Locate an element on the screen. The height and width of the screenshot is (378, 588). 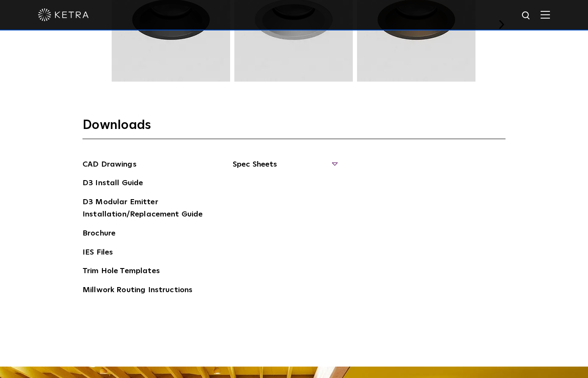
img: ketra-logo-2019-white is located at coordinates (63, 15).